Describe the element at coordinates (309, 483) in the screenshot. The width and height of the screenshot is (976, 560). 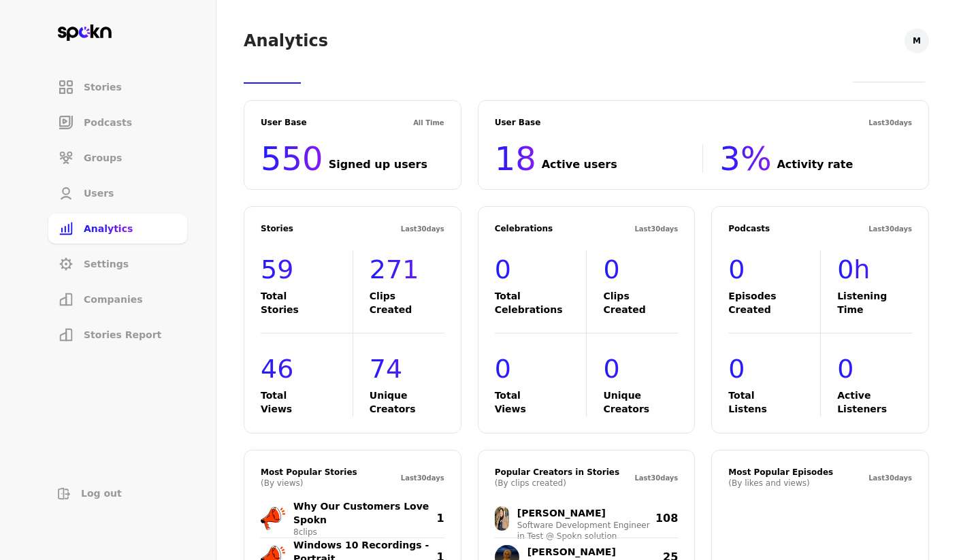
I see `span: (By views)` at that location.